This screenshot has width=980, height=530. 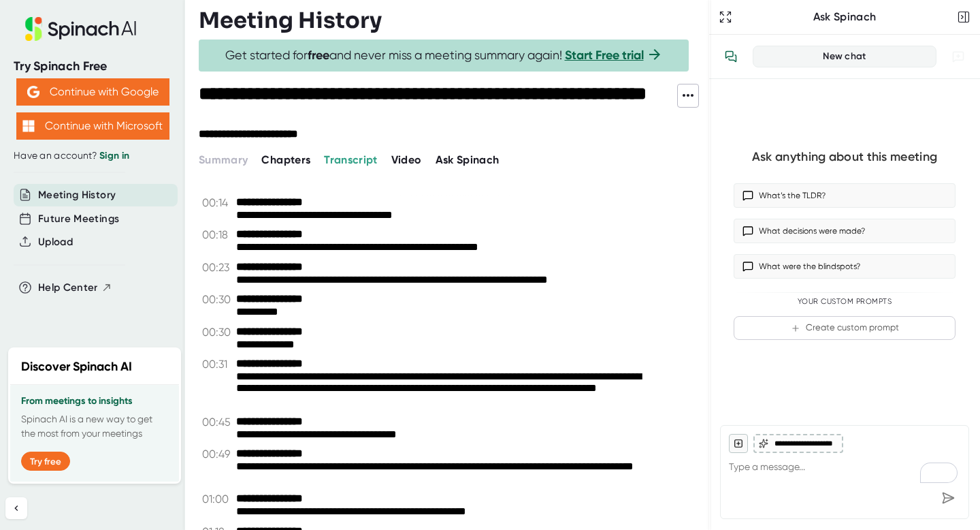 What do you see at coordinates (731, 57) in the screenshot?
I see `button: View conversation history` at bounding box center [731, 57].